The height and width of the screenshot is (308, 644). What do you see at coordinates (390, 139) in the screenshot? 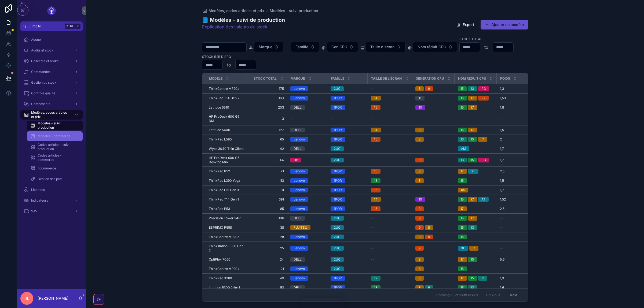
I see `a: 15` at bounding box center [390, 139].